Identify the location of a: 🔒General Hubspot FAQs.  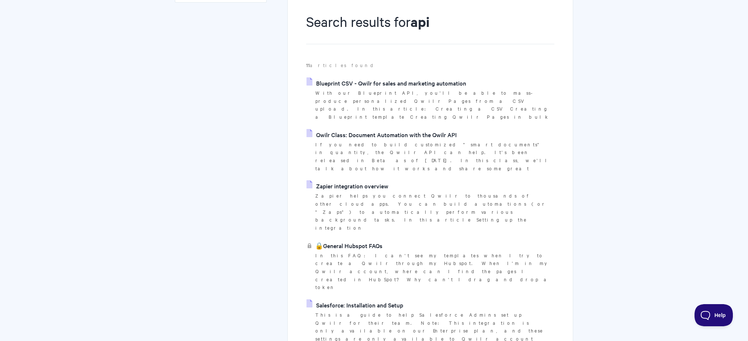
(345, 246).